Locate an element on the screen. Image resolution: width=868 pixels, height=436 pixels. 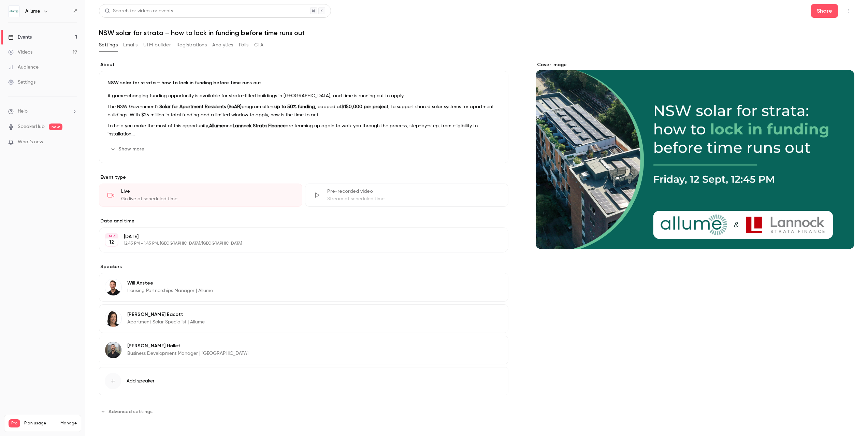
label: About is located at coordinates (304, 65).